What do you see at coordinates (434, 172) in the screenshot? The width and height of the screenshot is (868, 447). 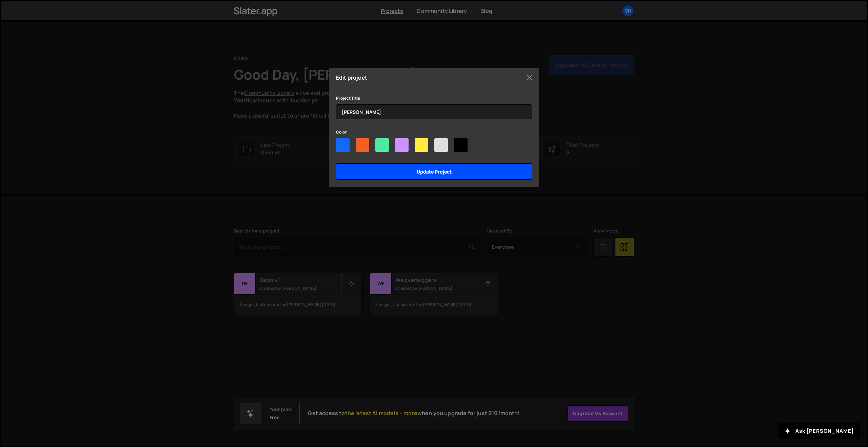 I see `input: Update project` at bounding box center [434, 172].